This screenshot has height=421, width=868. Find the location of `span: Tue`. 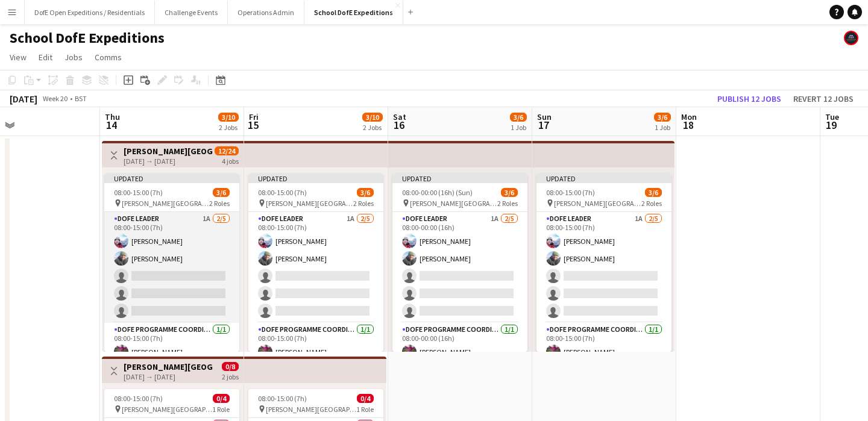

span: Tue is located at coordinates (831, 117).